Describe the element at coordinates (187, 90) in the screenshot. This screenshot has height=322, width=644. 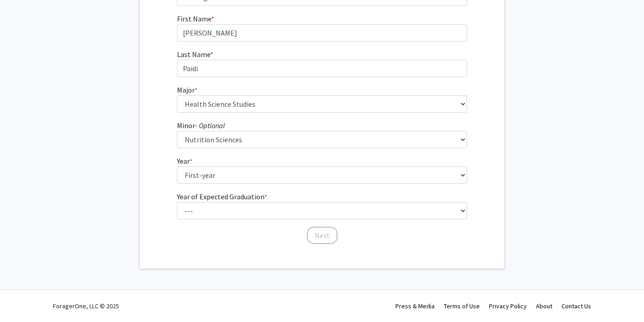
I see `label: Major` at that location.